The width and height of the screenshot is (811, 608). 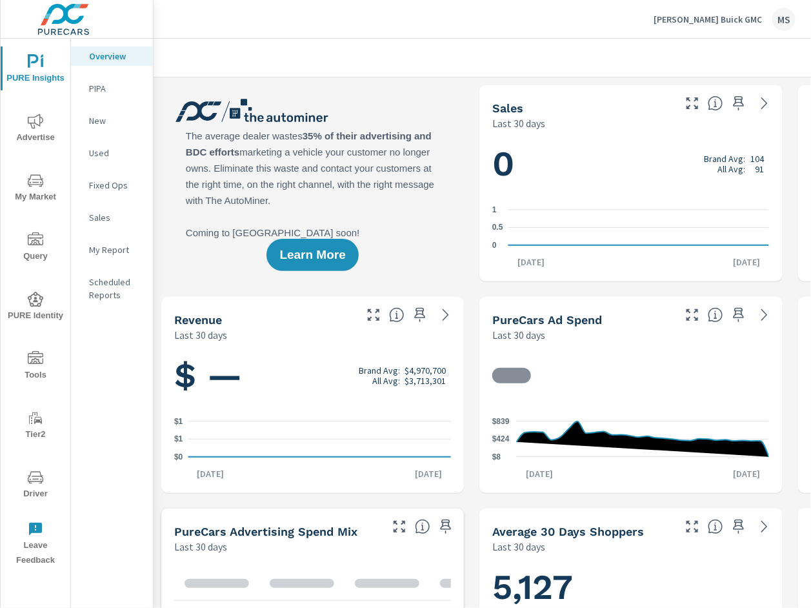 I want to click on span: Number of vehicles sold by the dealership over the selected date range. [Source: This data is sou..., so click(x=716, y=103).